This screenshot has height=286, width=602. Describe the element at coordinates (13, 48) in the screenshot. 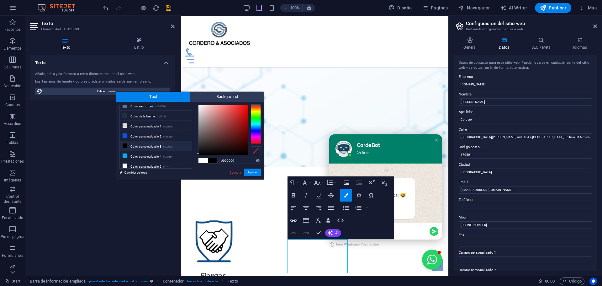

I see `p: Elementos` at that location.